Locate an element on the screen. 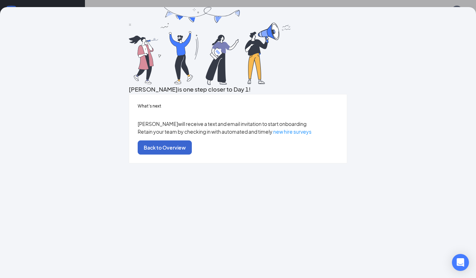  img: you are all set is located at coordinates (210, 46).